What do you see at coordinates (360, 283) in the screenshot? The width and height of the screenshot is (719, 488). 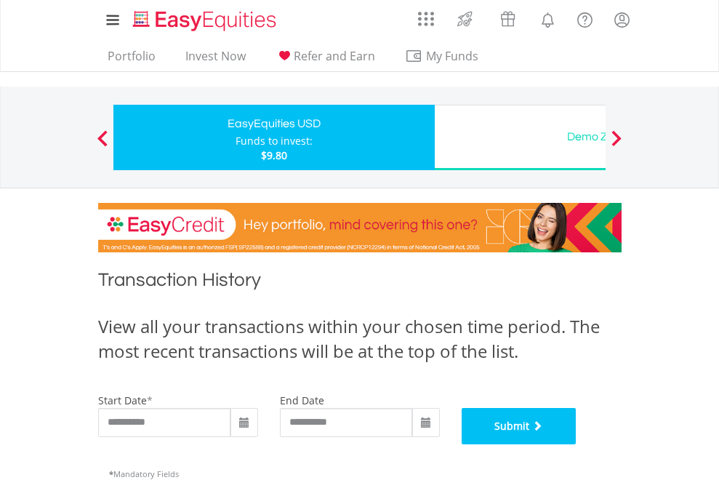 I see `h1: Transaction History` at bounding box center [360, 283].